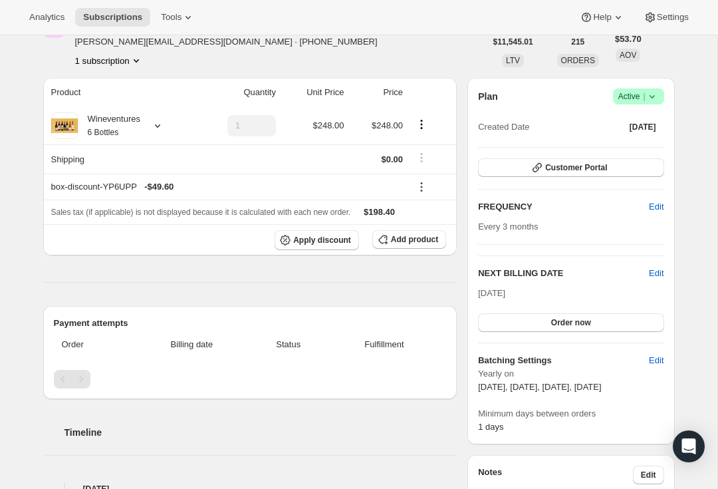  What do you see at coordinates (384, 345) in the screenshot?
I see `span: Fulfillment` at bounding box center [384, 345].